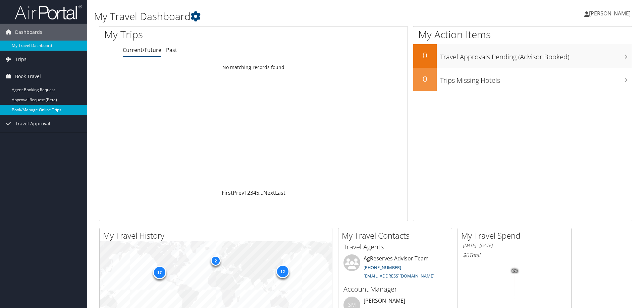  What do you see at coordinates (28, 76) in the screenshot?
I see `span: Book Travel` at bounding box center [28, 76].